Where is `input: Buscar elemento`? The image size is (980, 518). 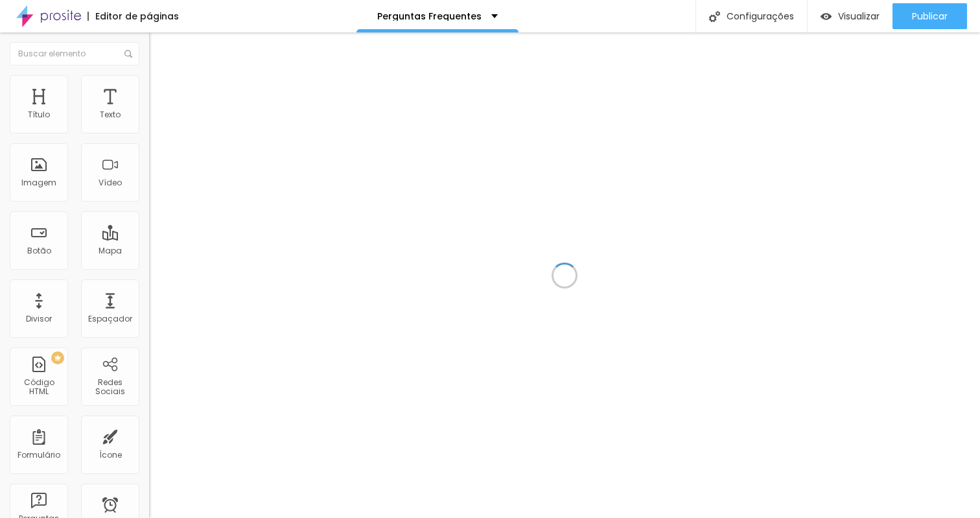
input: Buscar elemento is located at coordinates (75, 54).